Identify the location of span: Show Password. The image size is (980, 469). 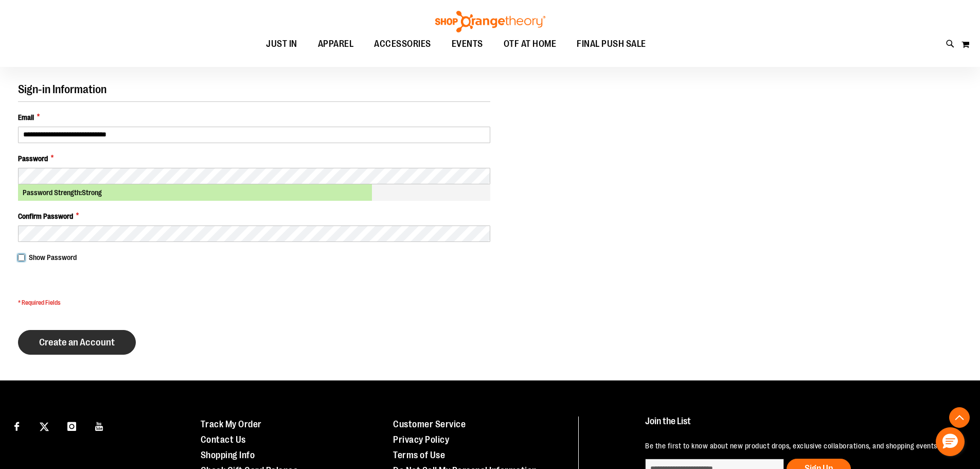
(52, 257).